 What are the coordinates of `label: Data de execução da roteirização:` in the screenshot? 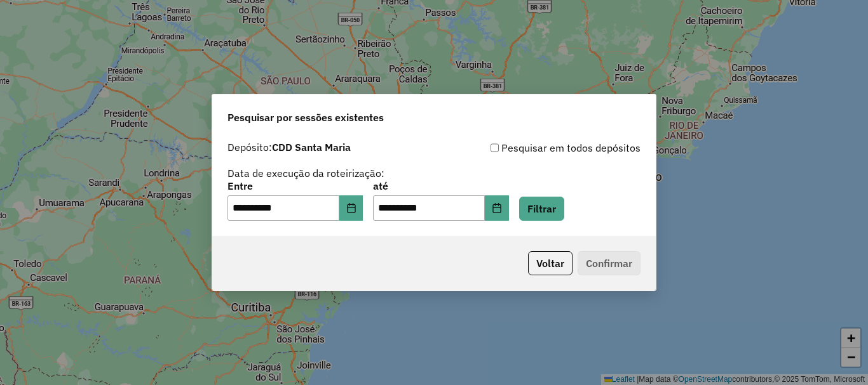 It's located at (305, 173).